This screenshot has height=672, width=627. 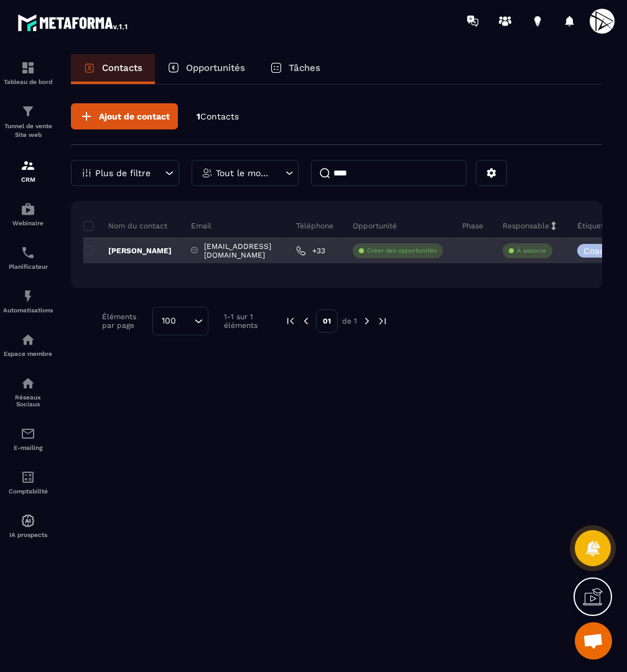 I want to click on a: formationformationTunnel de vente Site web, so click(x=28, y=122).